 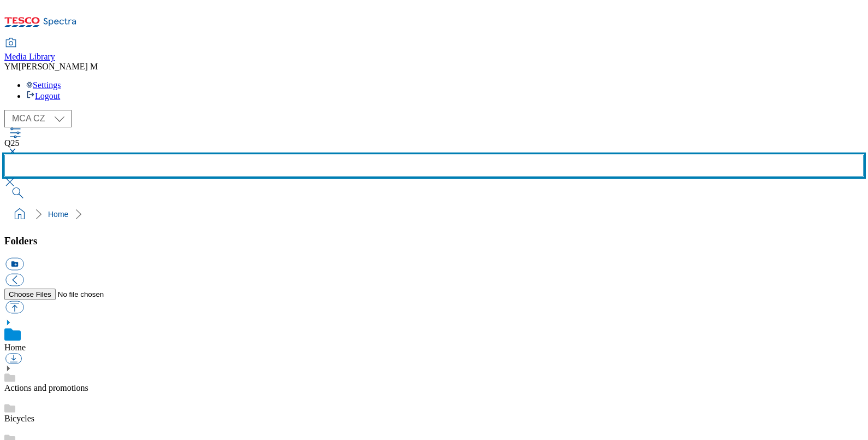 What do you see at coordinates (43, 95) in the screenshot?
I see `a: Logout` at bounding box center [43, 95].